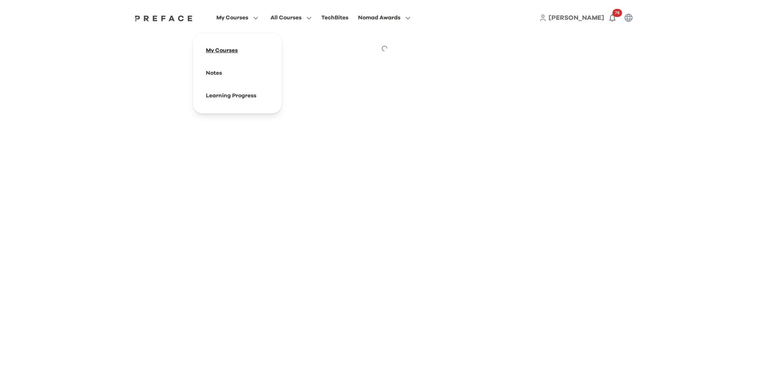  Describe the element at coordinates (164, 18) in the screenshot. I see `img: Preface Logo` at that location.